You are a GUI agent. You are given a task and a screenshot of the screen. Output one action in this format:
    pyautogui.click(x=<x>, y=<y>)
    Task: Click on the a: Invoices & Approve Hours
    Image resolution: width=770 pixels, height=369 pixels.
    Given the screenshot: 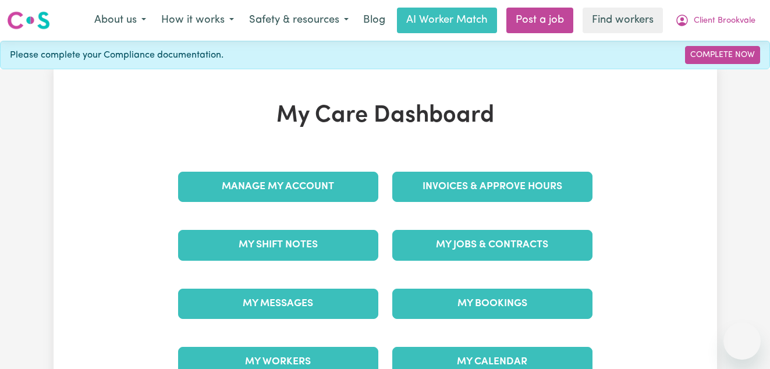 What is the action you would take?
    pyautogui.click(x=493, y=187)
    